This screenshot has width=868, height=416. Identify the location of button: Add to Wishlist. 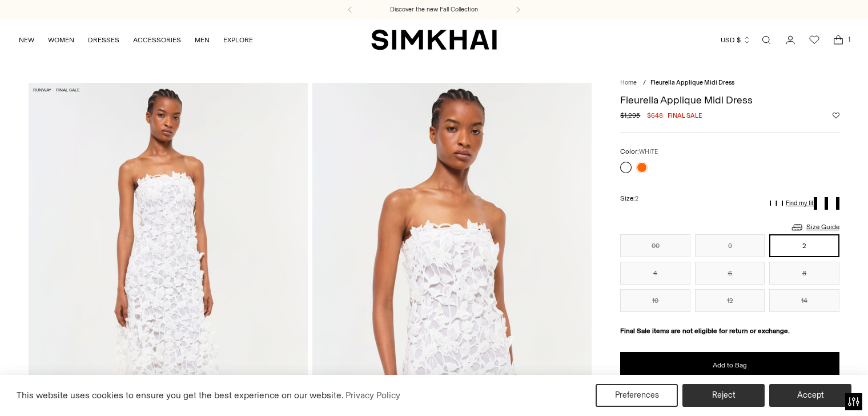
(836, 115).